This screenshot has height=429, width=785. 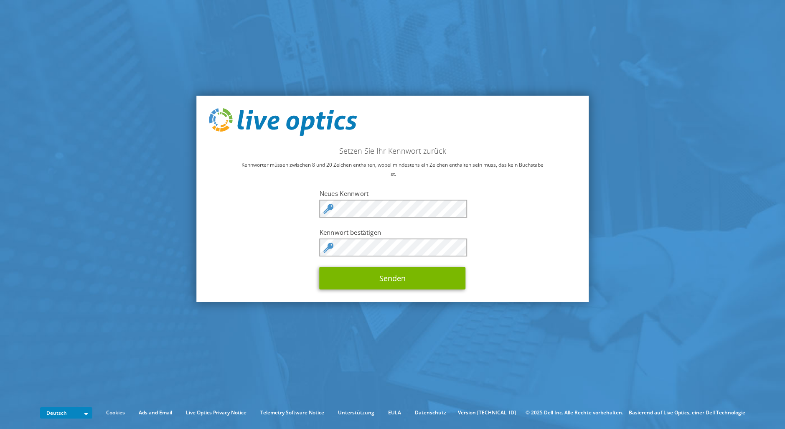 What do you see at coordinates (283, 122) in the screenshot?
I see `img: live_optics_svg.svg` at bounding box center [283, 122].